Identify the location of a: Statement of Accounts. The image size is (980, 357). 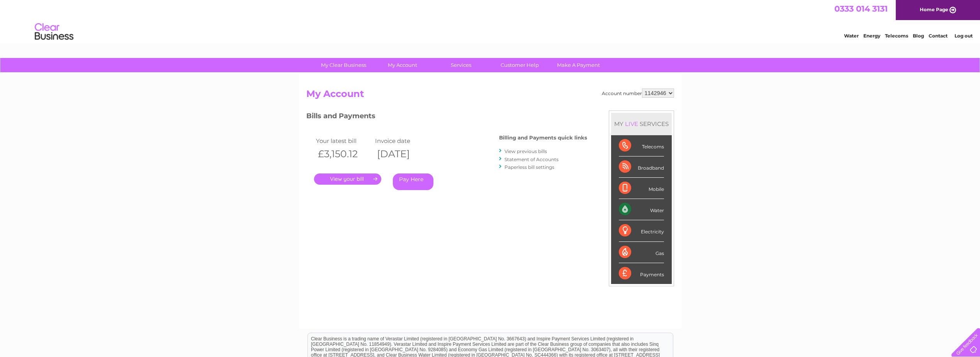
(531, 159).